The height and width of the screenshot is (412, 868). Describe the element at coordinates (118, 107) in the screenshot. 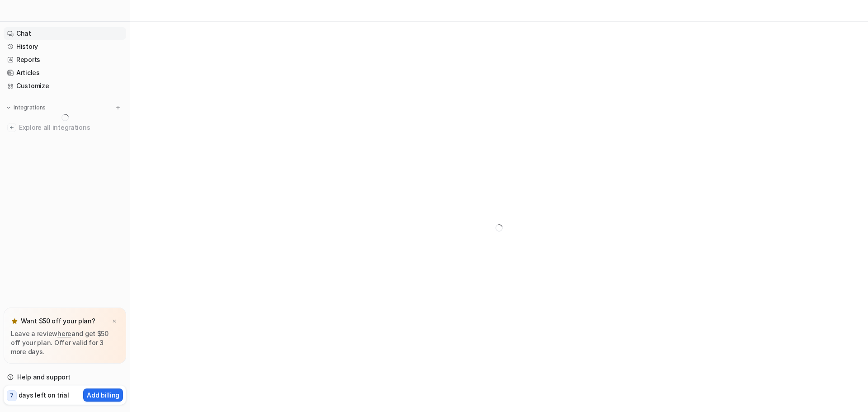

I see `img: menu_add.svg` at that location.